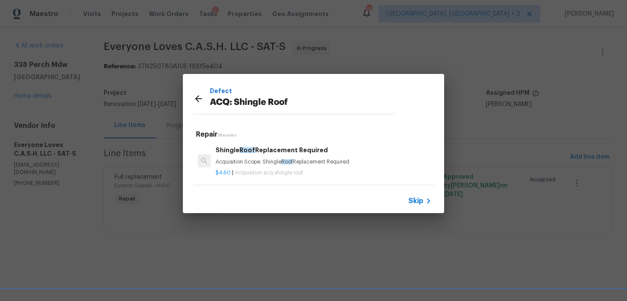 Image resolution: width=627 pixels, height=301 pixels. What do you see at coordinates (416, 201) in the screenshot?
I see `span: Skip` at bounding box center [416, 201].